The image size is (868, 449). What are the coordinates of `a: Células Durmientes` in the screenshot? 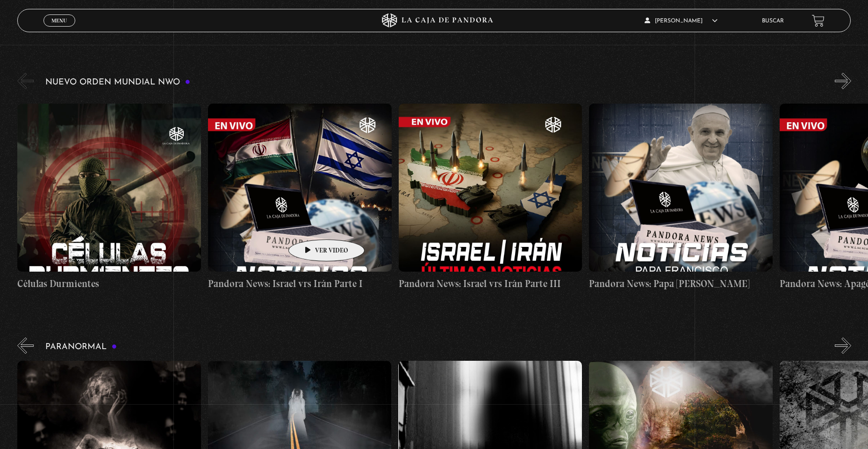 It's located at (109, 198).